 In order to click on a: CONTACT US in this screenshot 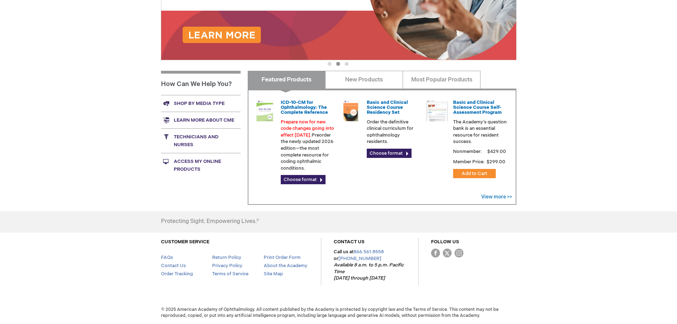, I will do `click(349, 242)`.